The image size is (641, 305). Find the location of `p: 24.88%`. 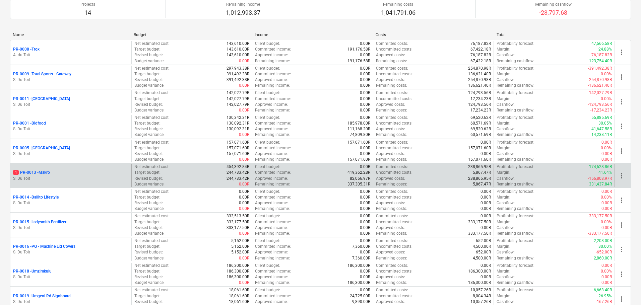

p: 24.88% is located at coordinates (605, 49).